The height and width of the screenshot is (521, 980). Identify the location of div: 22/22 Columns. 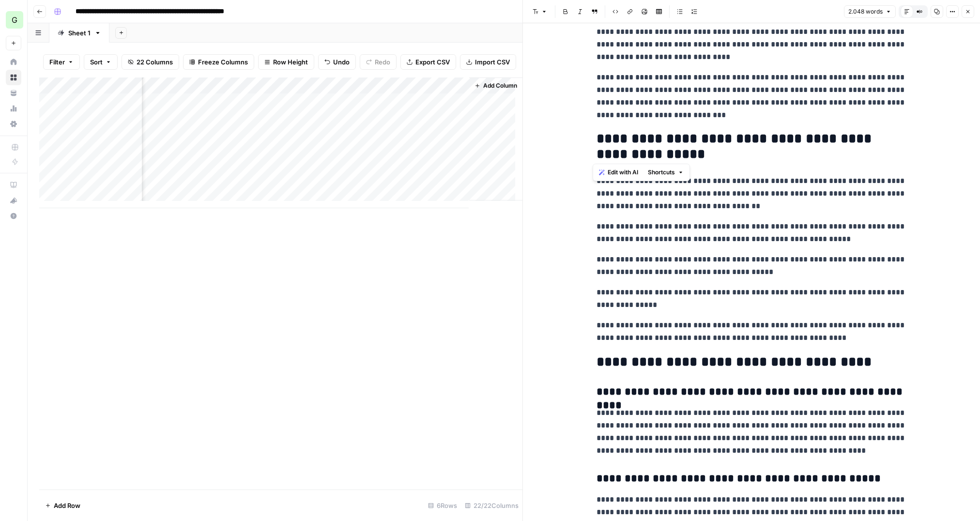
(492, 505).